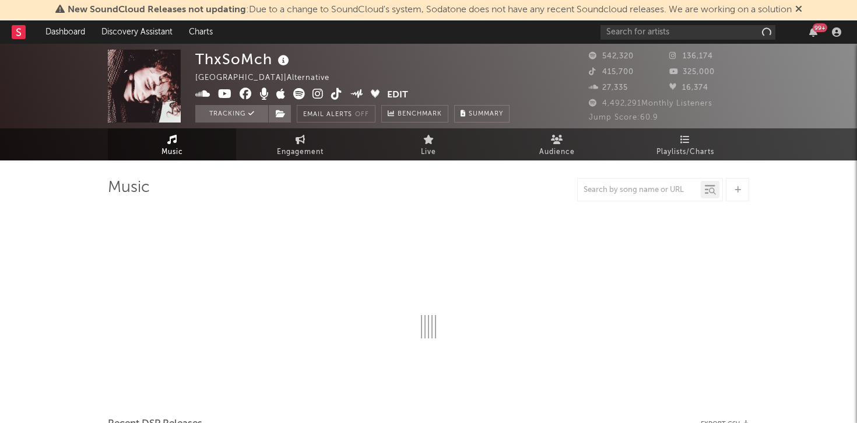 The width and height of the screenshot is (857, 423). What do you see at coordinates (685, 144) in the screenshot?
I see `a: Playlists/Charts` at bounding box center [685, 144].